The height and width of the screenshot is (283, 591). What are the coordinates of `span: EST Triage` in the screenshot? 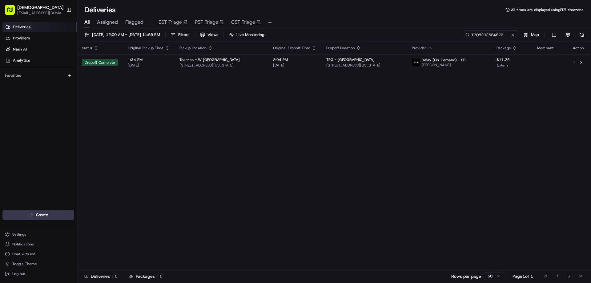 It's located at (170, 22).